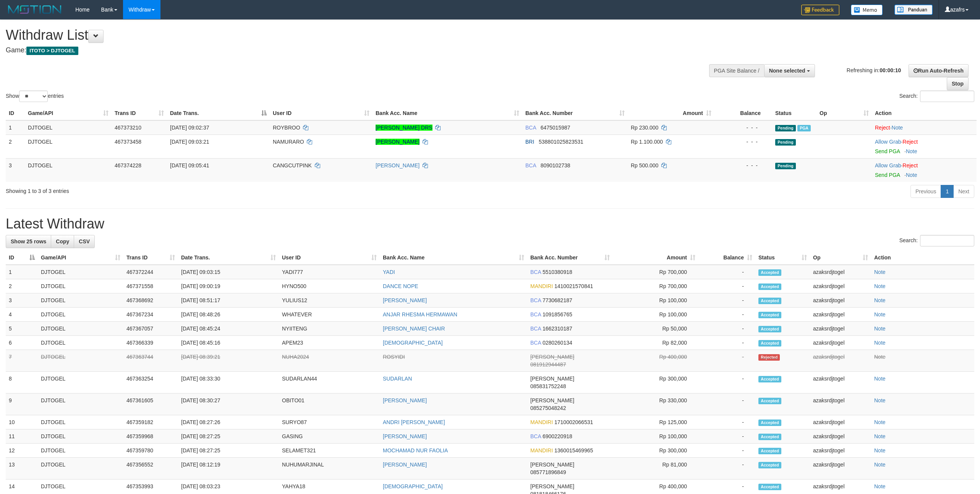  What do you see at coordinates (656, 450) in the screenshot?
I see `td: Rp 300,000` at bounding box center [656, 450].